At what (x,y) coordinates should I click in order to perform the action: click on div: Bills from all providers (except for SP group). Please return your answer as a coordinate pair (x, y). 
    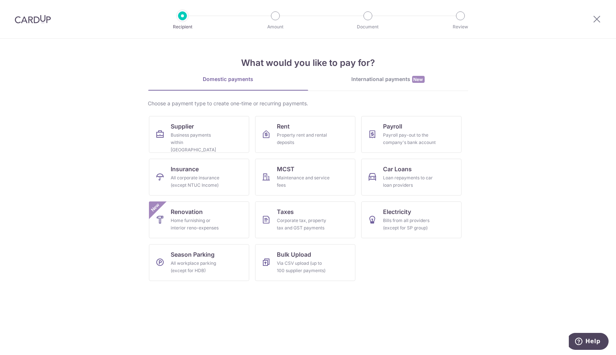
    Looking at the image, I should click on (410, 224).